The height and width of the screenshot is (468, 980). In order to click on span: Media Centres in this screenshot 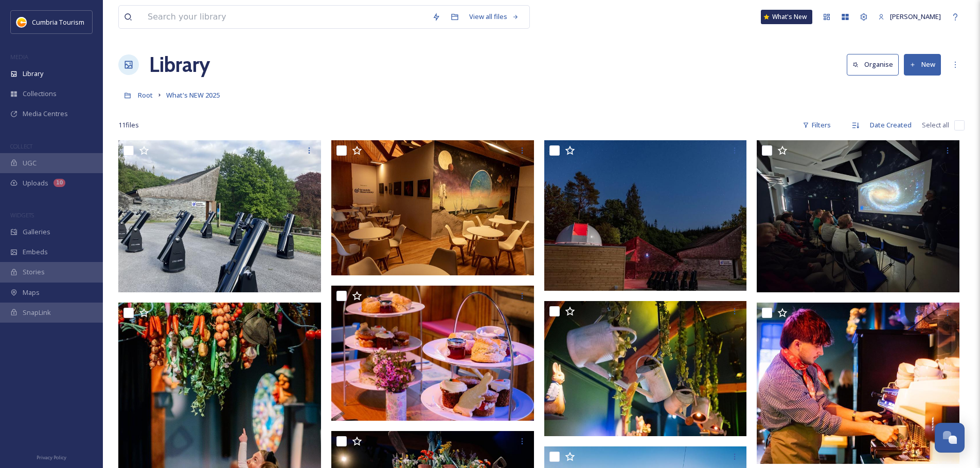, I will do `click(45, 114)`.